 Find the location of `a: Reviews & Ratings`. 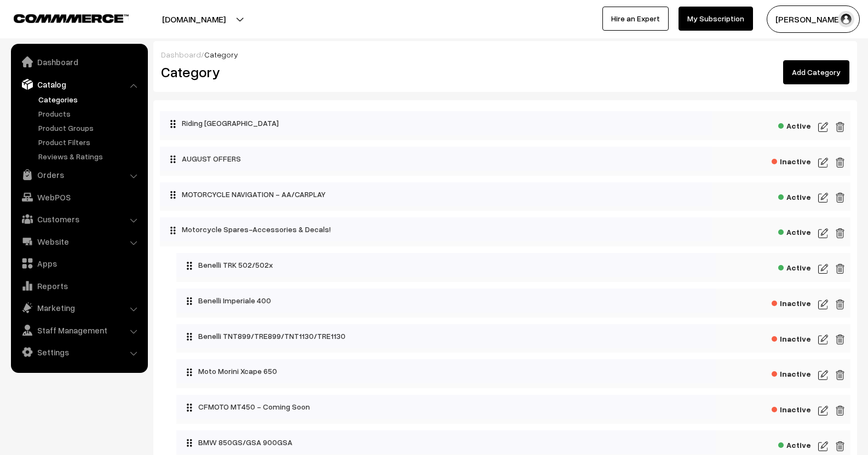

a: Reviews & Ratings is located at coordinates (90, 156).